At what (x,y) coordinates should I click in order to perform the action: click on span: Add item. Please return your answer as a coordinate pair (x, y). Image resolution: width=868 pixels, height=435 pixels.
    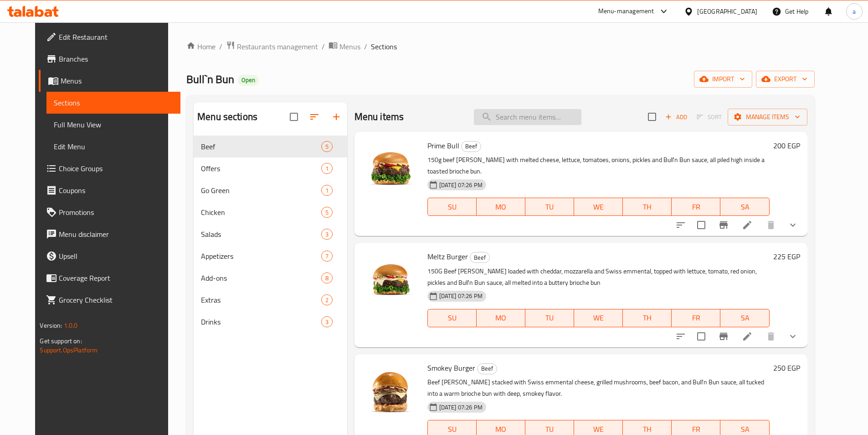
    Looking at the image, I should click on (676, 117).